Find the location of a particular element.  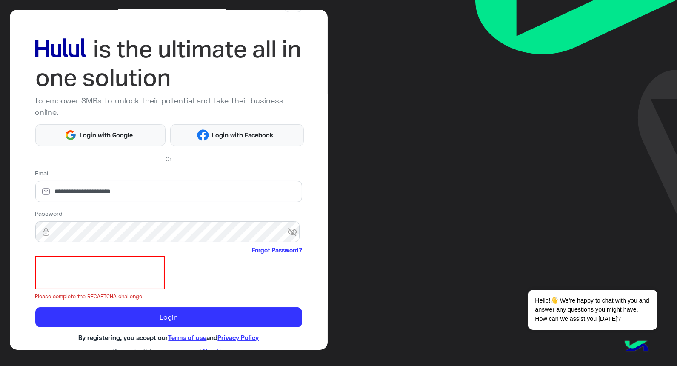

img: hululLoginTitle_EN.svg is located at coordinates (169, 63).